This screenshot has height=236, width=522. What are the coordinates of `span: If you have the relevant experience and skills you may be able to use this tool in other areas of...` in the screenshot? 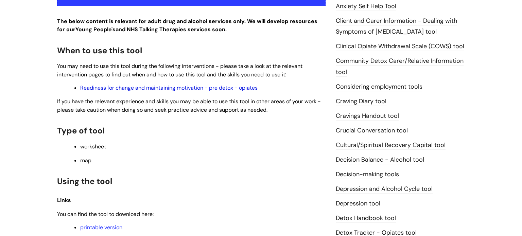 It's located at (189, 106).